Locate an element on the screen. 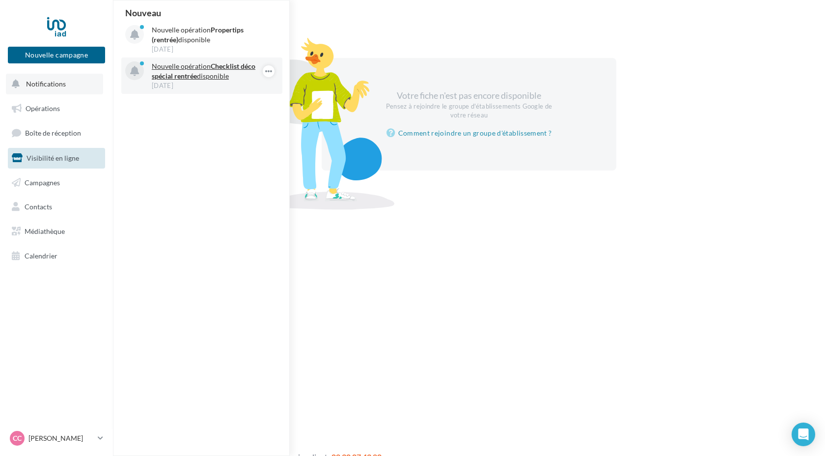  span: Notifications is located at coordinates (46, 83).